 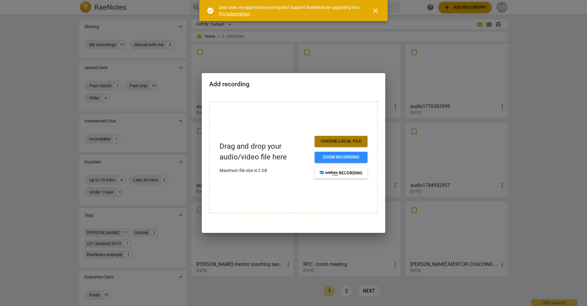 What do you see at coordinates (341, 173) in the screenshot?
I see `span: recording` at bounding box center [341, 173].